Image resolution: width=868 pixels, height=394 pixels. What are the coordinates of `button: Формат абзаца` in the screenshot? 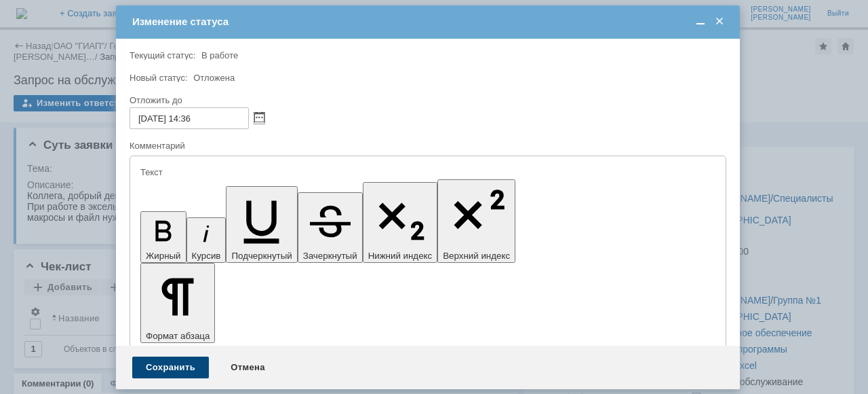 It's located at (177, 303).